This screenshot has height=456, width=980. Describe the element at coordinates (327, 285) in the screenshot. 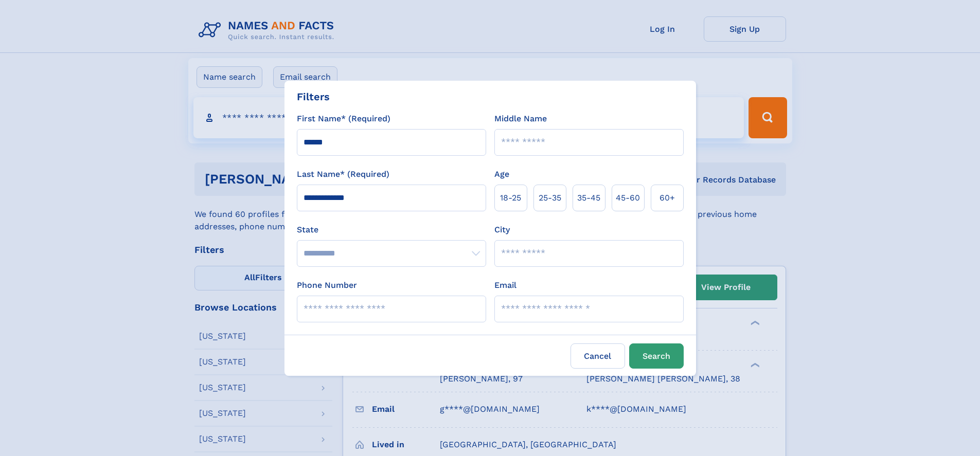

I see `label: Phone Number` at that location.